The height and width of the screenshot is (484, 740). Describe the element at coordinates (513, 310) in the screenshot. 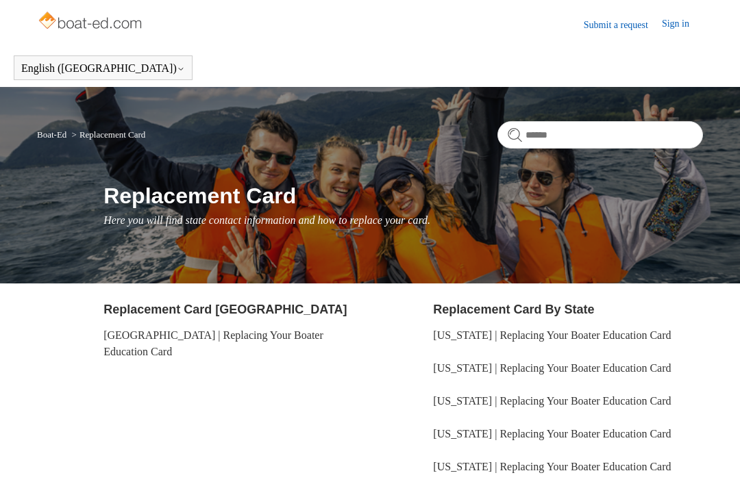

I see `a: Replacement Card By State` at that location.